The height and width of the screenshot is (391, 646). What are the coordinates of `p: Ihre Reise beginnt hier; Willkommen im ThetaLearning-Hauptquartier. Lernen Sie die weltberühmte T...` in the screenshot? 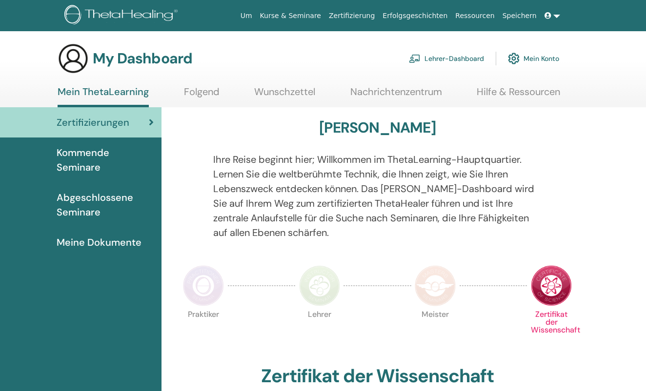 It's located at (377, 196).